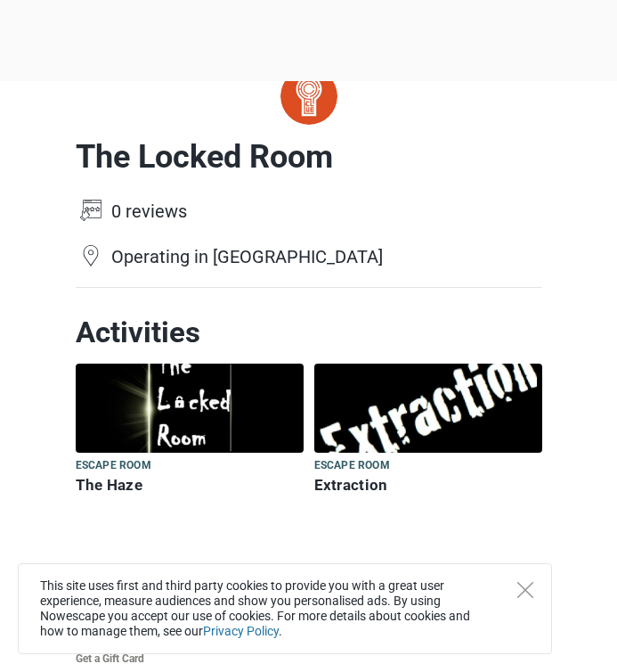  Describe the element at coordinates (429, 431) in the screenshot. I see `a: Extraction Escape room Extraction` at that location.